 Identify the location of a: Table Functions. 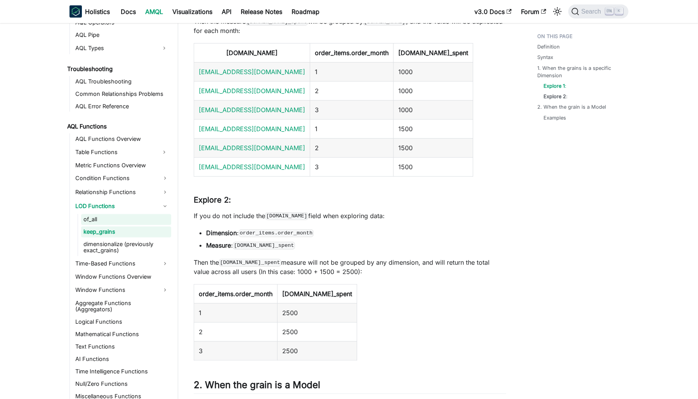
(115, 152).